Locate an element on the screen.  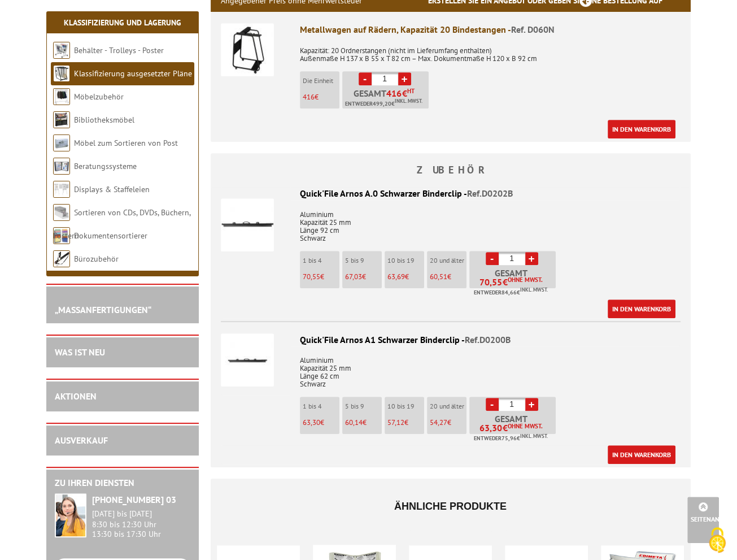
font: Sortieren von CDs, DVDs, Büchern, Postern is located at coordinates (122, 224).